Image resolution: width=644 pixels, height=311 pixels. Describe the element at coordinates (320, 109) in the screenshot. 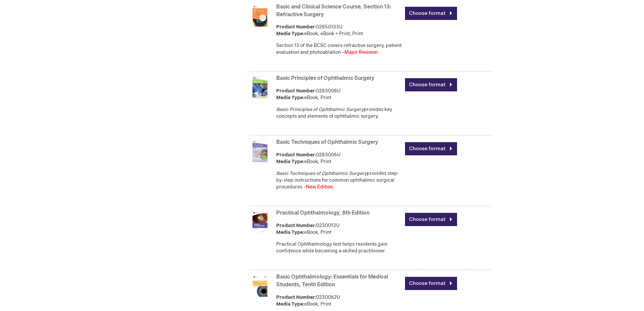

I see `em: Basic Principles of Ophthalmic Surgery` at that location.